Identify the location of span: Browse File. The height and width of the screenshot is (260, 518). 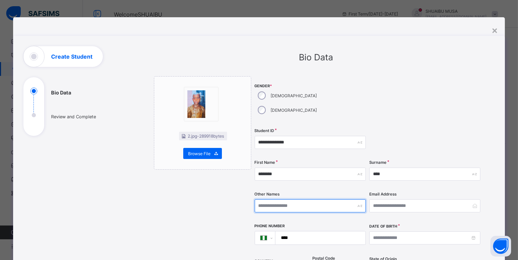
(199, 154).